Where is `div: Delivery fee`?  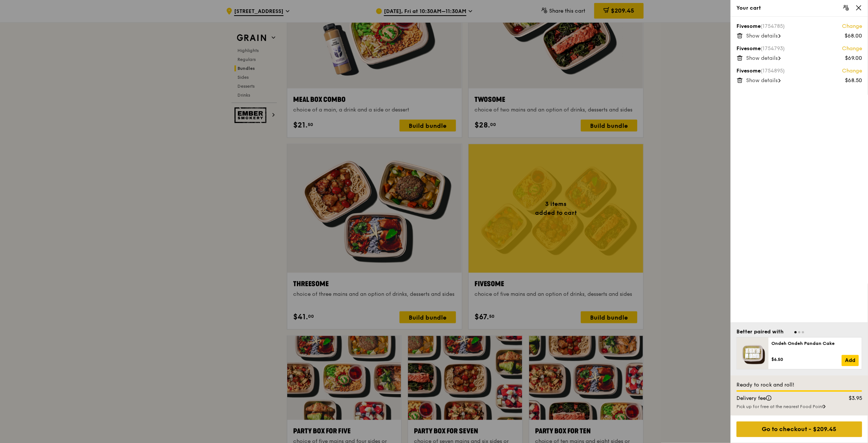
div: Delivery fee is located at coordinates (782, 398).